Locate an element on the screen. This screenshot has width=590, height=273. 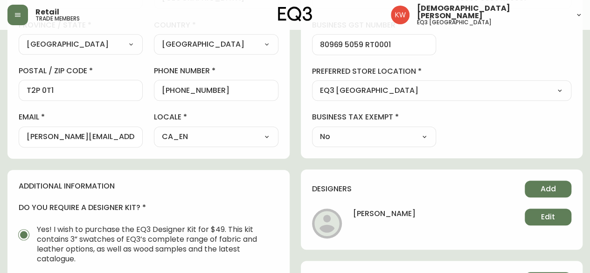
span: Retail is located at coordinates (47, 12).